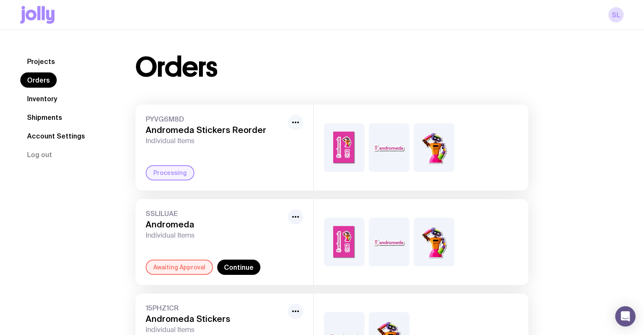 This screenshot has width=644, height=335. What do you see at coordinates (215, 319) in the screenshot?
I see `h3: Andromeda Stickers` at bounding box center [215, 319].